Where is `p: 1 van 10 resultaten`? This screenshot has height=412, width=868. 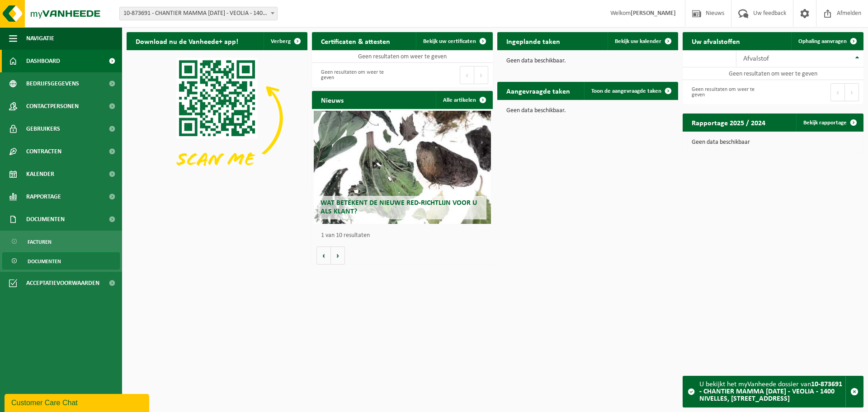 p: 1 van 10 resultaten is located at coordinates (405, 236).